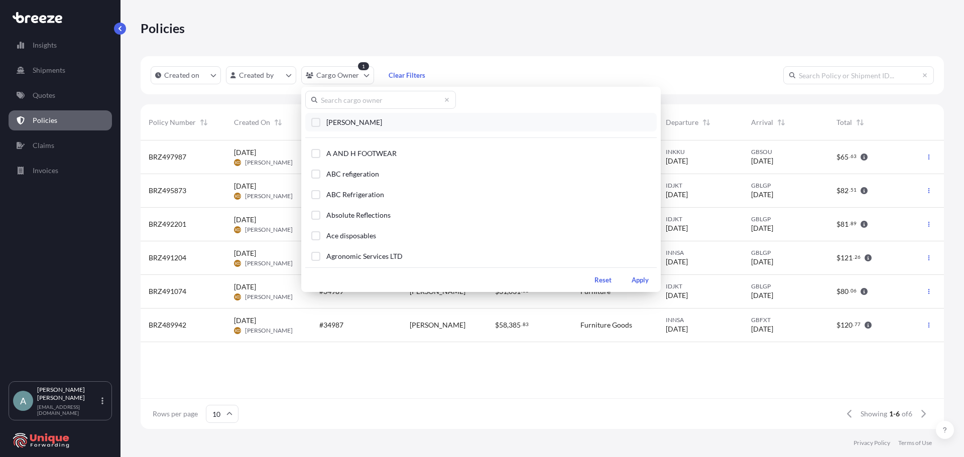  Describe the element at coordinates (481, 215) in the screenshot. I see `button: Absolute Reflections` at that location.